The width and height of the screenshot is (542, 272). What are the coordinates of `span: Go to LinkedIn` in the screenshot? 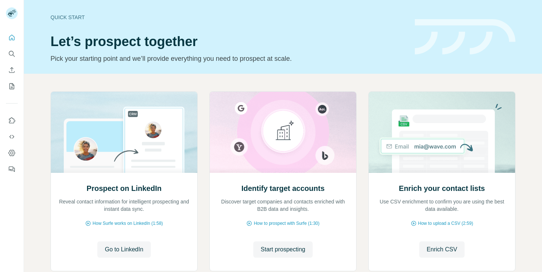 It's located at (124, 250).